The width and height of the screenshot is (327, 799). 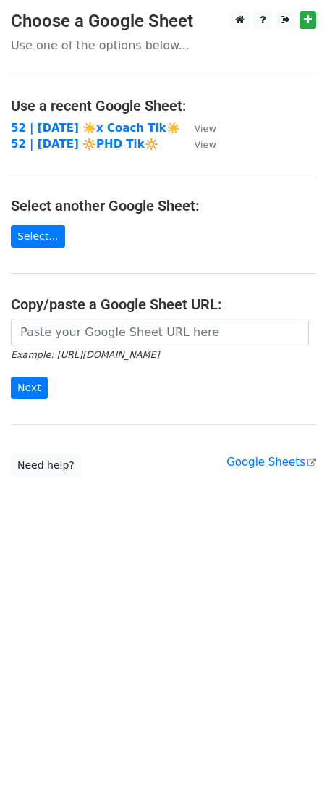 I want to click on a: Select..., so click(x=38, y=236).